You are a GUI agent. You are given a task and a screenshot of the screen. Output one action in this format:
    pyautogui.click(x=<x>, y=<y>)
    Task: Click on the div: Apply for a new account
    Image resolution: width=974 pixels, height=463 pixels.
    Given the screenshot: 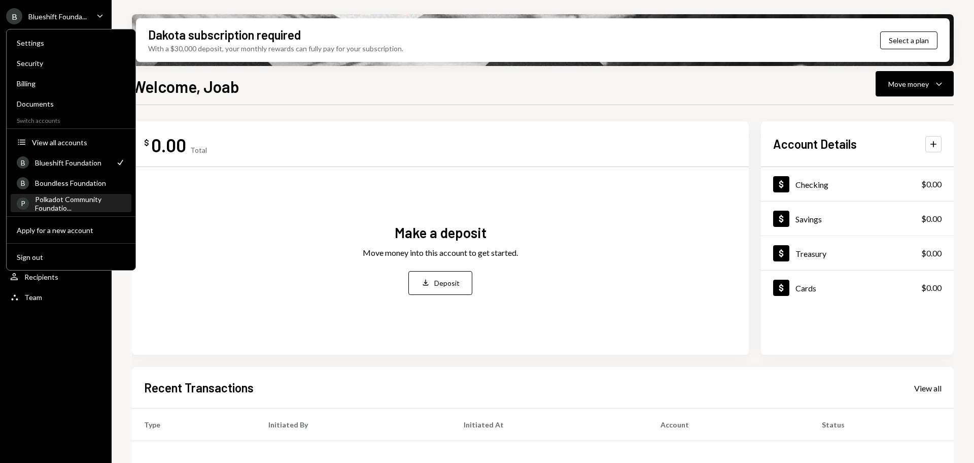 What is the action you would take?
    pyautogui.click(x=71, y=230)
    